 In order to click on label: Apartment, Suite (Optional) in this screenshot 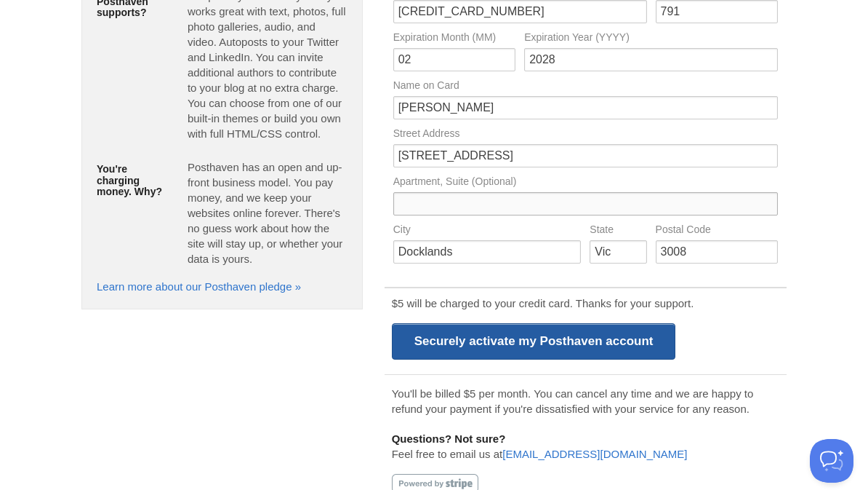, I will do `click(586, 183)`.